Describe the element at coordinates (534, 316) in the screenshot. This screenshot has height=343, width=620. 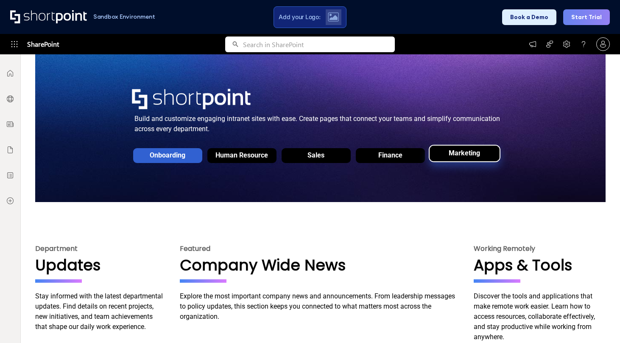
I see `span: Discover the tools and applications that make remote work easier. Learn how to access resources, ...` at that location.